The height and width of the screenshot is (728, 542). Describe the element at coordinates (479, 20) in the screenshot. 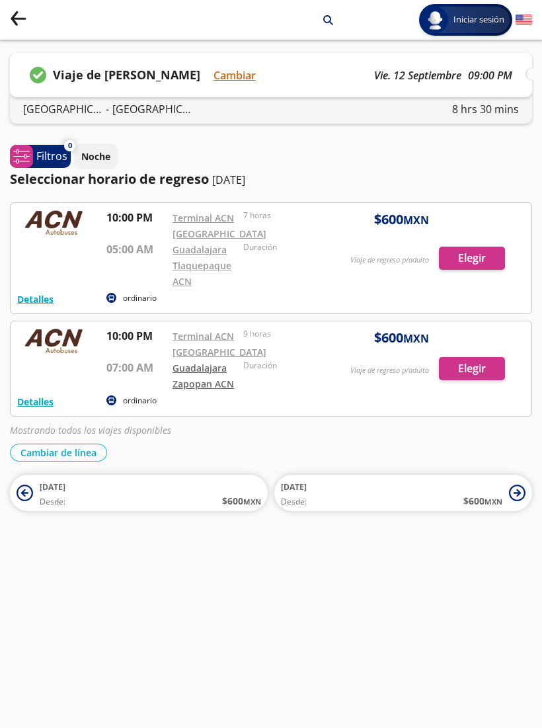

I see `span: Iniciar sesión` at that location.